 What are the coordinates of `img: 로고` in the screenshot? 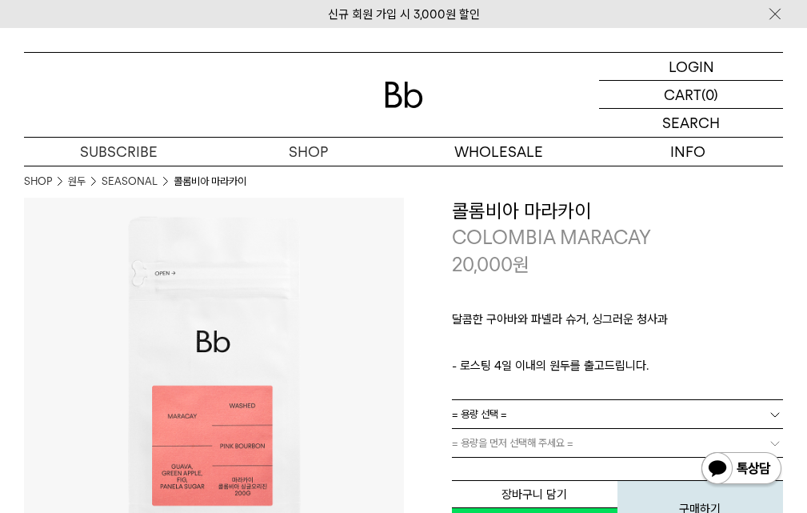 It's located at (404, 94).